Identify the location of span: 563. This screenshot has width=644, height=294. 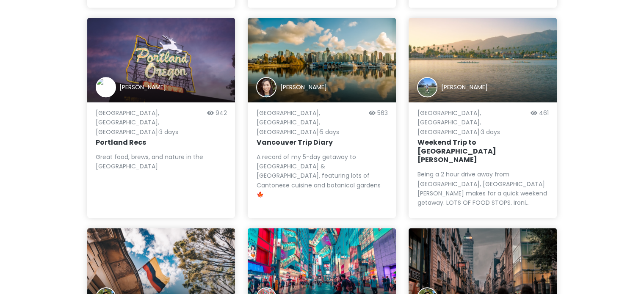
(382, 113).